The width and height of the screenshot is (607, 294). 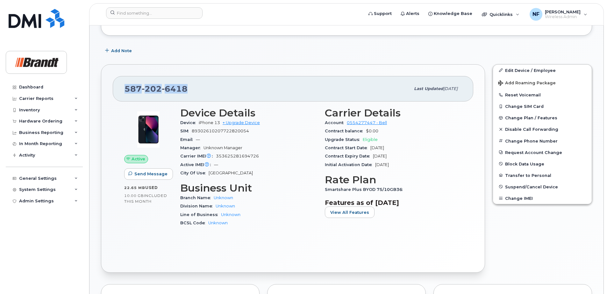 What do you see at coordinates (542, 175) in the screenshot?
I see `button: Transfer to Personal` at bounding box center [542, 175].